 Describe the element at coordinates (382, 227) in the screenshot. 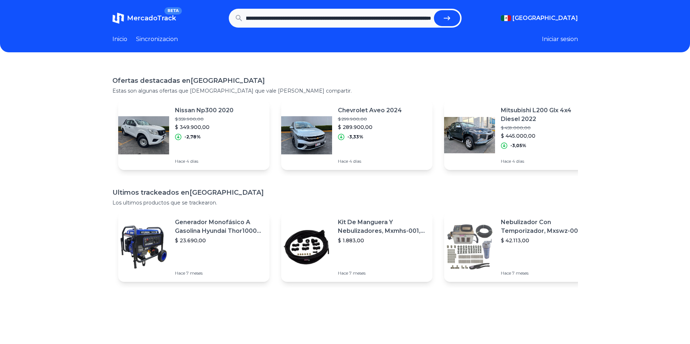

I see `p: Kit De Manguera Y Nebulizadores, Mxmhs-001, 6m, 6 Tees, 8 Bo` at that location.